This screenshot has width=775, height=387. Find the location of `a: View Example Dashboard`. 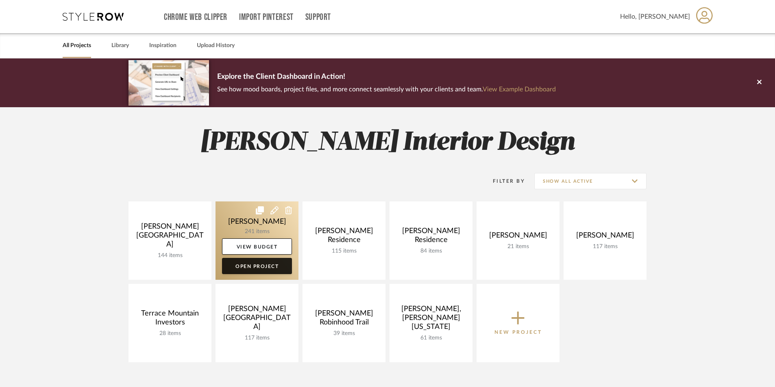

a: View Example Dashboard is located at coordinates (519, 89).